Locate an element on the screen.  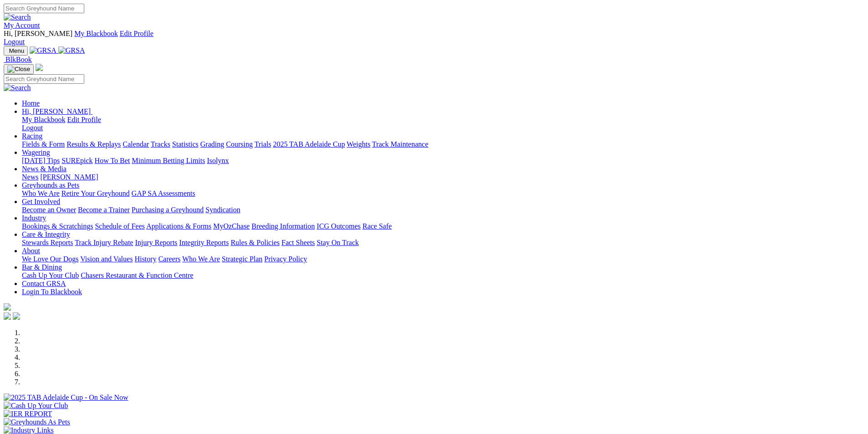
a: BlkBook is located at coordinates (17, 59).